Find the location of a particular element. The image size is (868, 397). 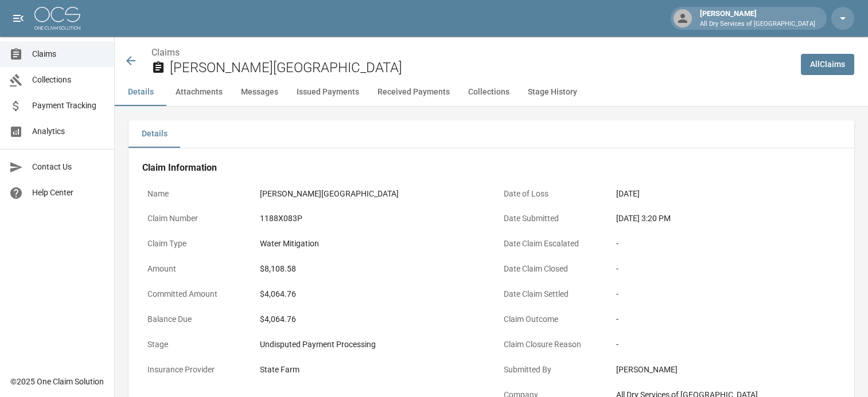

div: details tabs is located at coordinates (491, 134).